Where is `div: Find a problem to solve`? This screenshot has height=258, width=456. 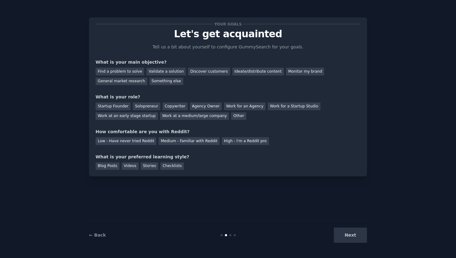
div: Find a problem to solve is located at coordinates (120, 71).